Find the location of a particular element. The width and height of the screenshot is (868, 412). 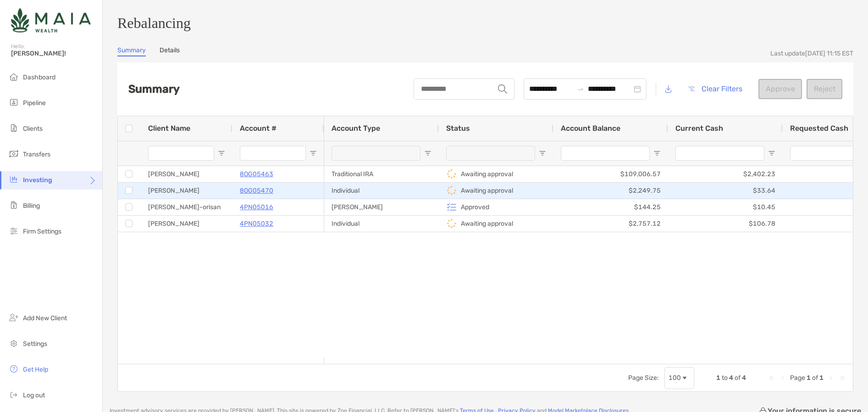

img: Zoe Logo is located at coordinates (51, 20).